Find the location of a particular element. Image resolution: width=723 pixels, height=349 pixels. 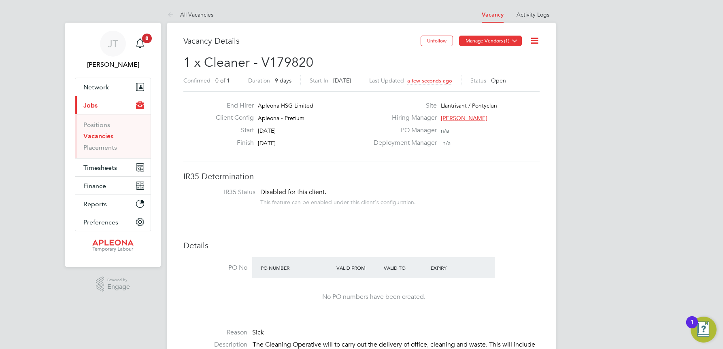

a: Activity Logs is located at coordinates (533, 15).